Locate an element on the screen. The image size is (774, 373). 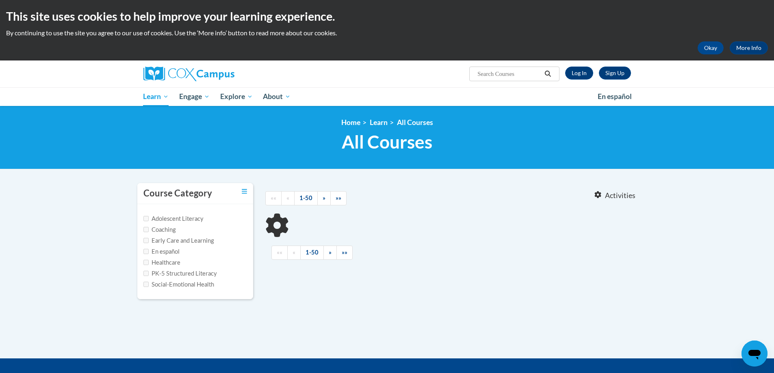
span: Engage is located at coordinates (194, 97).